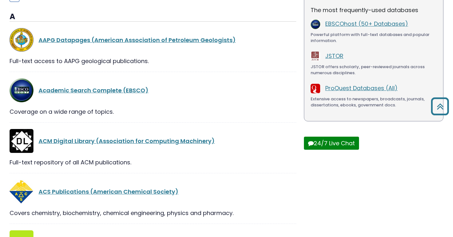  I want to click on a: ACS Publications (American Chemical Society), so click(108, 192).